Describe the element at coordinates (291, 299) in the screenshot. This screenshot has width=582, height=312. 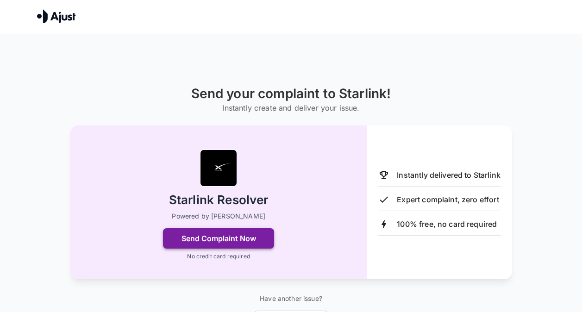
I see `p: Have another issue?` at that location.